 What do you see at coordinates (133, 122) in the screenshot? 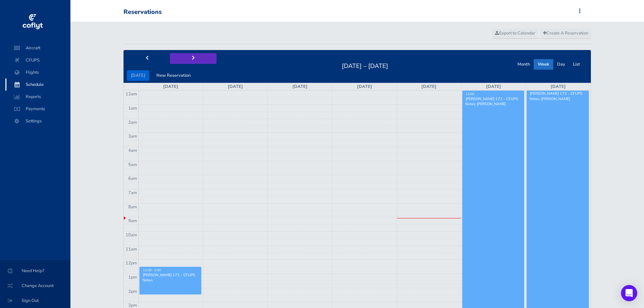
I see `span: 2am` at bounding box center [133, 122].